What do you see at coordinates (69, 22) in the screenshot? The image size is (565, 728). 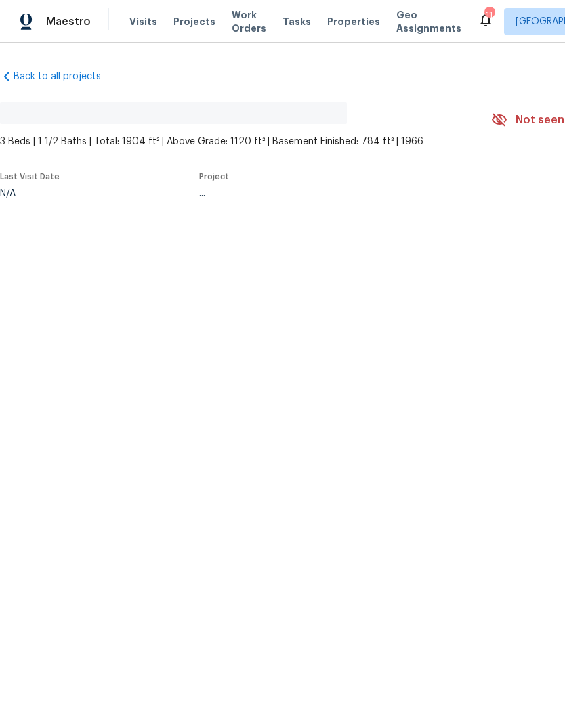 I see `span: Maestro` at bounding box center [69, 22].